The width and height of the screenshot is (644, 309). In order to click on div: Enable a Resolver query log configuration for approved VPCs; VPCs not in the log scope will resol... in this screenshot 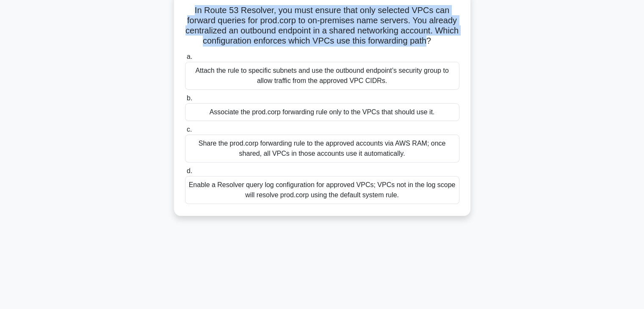, I will do `click(322, 190)`.